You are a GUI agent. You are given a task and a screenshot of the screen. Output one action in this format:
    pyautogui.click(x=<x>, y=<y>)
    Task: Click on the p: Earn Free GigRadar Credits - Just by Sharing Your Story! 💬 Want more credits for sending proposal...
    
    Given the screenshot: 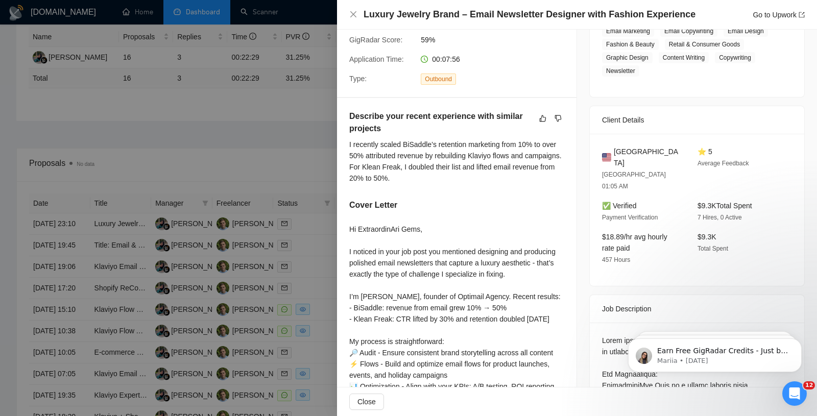 What is the action you would take?
    pyautogui.click(x=110, y=34)
    